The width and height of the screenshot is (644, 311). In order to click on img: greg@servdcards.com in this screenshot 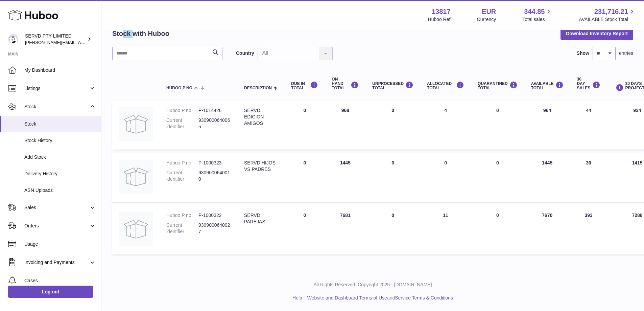, I will do `click(13, 39)`.